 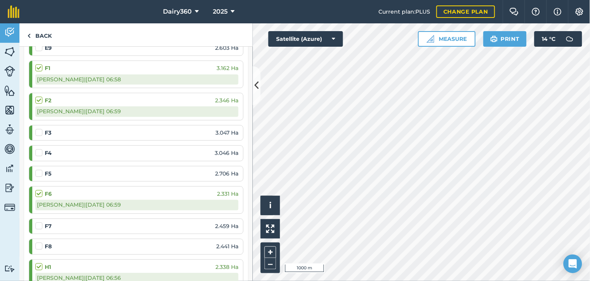 I want to click on button: i, so click(x=270, y=205).